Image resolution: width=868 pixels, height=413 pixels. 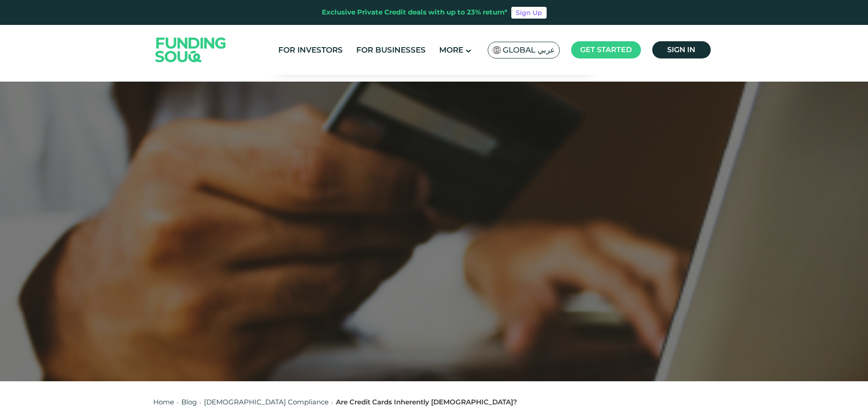 I want to click on a: Sign Up, so click(x=529, y=12).